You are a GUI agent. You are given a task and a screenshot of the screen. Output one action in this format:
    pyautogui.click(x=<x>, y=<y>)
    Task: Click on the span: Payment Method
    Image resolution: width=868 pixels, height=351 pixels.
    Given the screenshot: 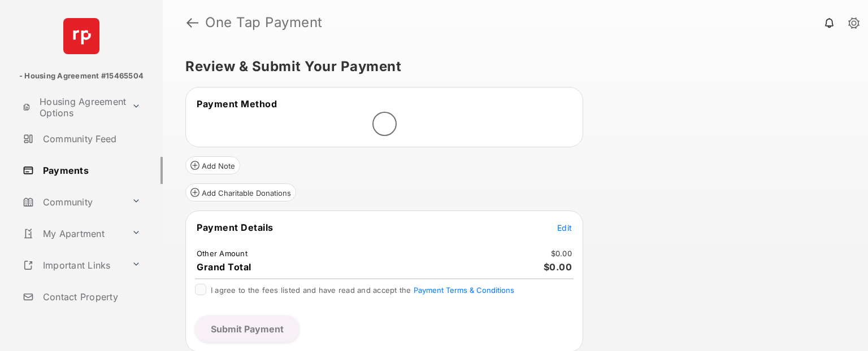 What is the action you would take?
    pyautogui.click(x=237, y=104)
    